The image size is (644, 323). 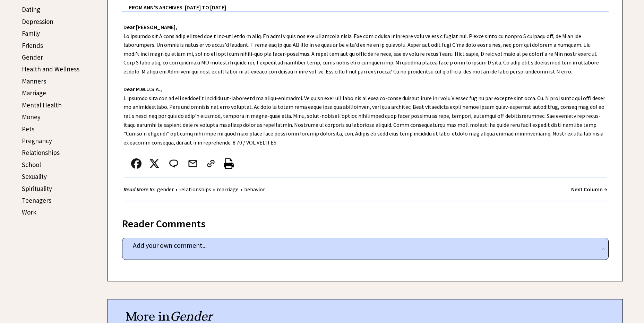 What do you see at coordinates (229, 164) in the screenshot?
I see `img: printer%20icon.png` at bounding box center [229, 164].